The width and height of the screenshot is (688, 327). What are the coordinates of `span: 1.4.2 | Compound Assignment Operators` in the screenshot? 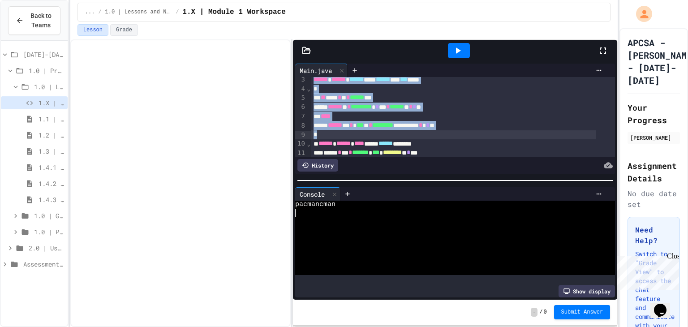 It's located at (51, 183).